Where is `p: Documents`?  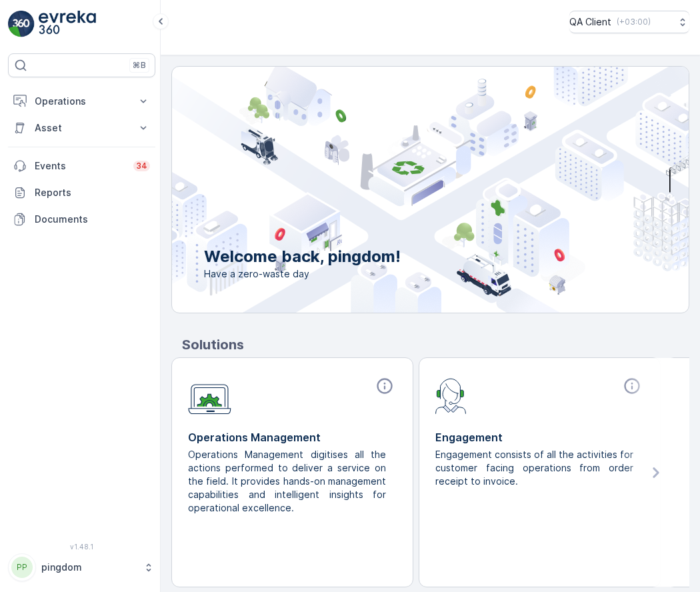 p: Documents is located at coordinates (92, 219).